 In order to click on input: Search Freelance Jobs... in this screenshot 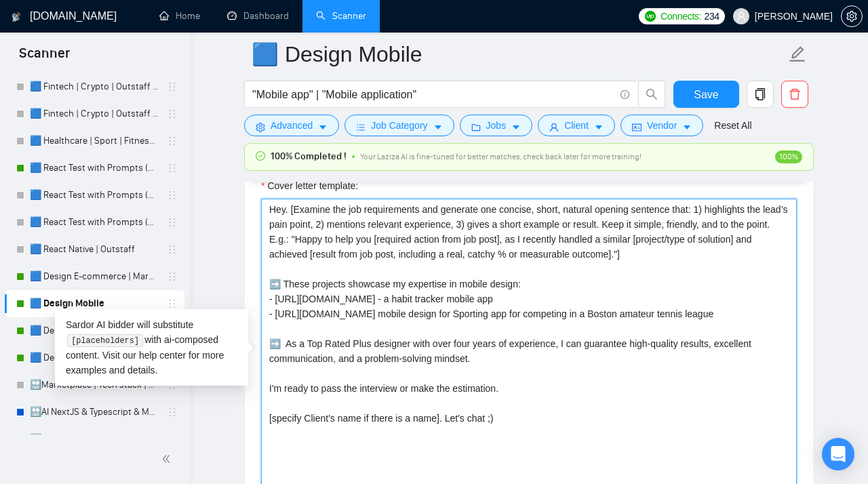, I will do `click(433, 94)`.